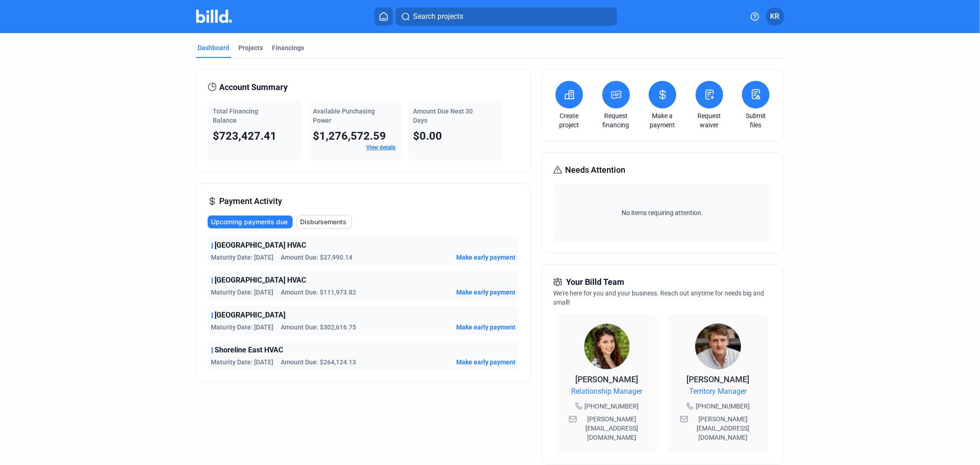  What do you see at coordinates (213, 47) in the screenshot?
I see `div: Dashboard` at bounding box center [213, 47].